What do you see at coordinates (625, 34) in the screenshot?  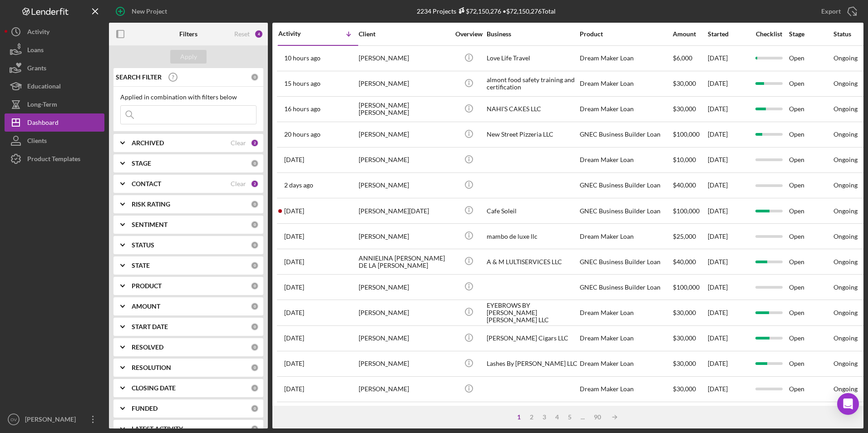 I see `div: Product` at bounding box center [625, 34].